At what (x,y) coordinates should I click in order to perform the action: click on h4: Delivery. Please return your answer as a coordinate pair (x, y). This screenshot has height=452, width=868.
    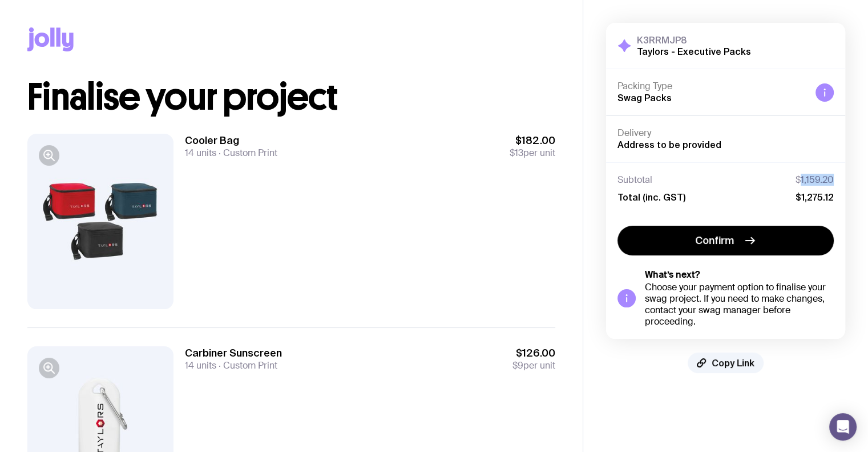
    Looking at the image, I should click on (725, 133).